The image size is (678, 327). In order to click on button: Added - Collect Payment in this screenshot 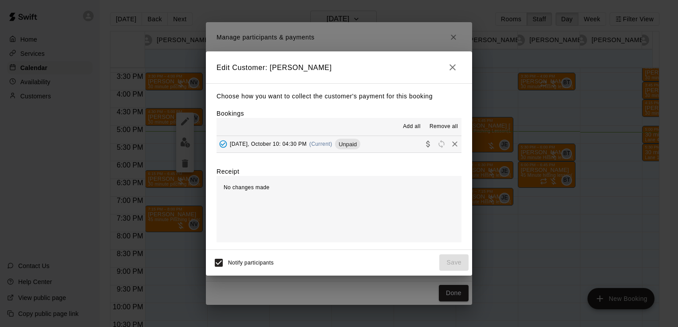, I will do `click(223, 144)`.